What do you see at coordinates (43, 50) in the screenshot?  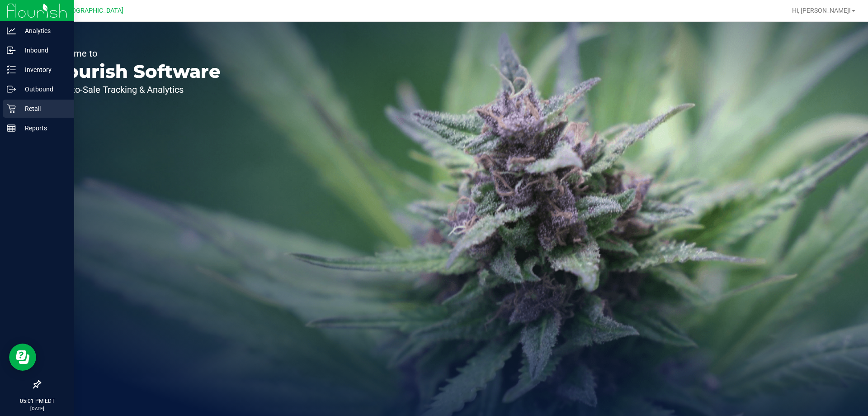 I see `p: Inbound` at bounding box center [43, 50].